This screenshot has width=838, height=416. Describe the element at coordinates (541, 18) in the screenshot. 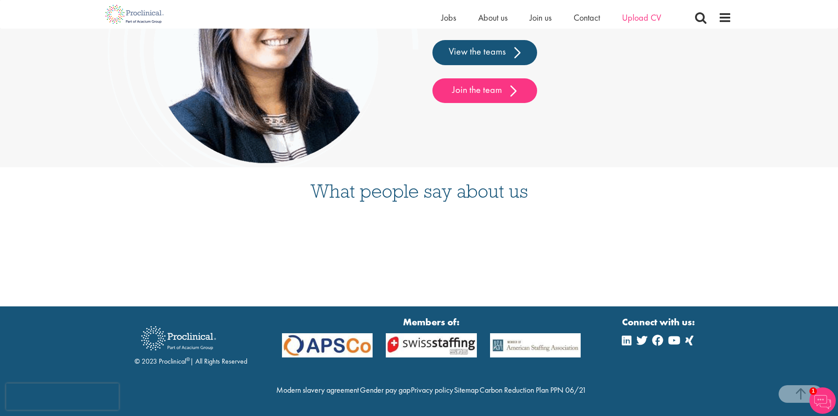

I see `span: Join us` at that location.